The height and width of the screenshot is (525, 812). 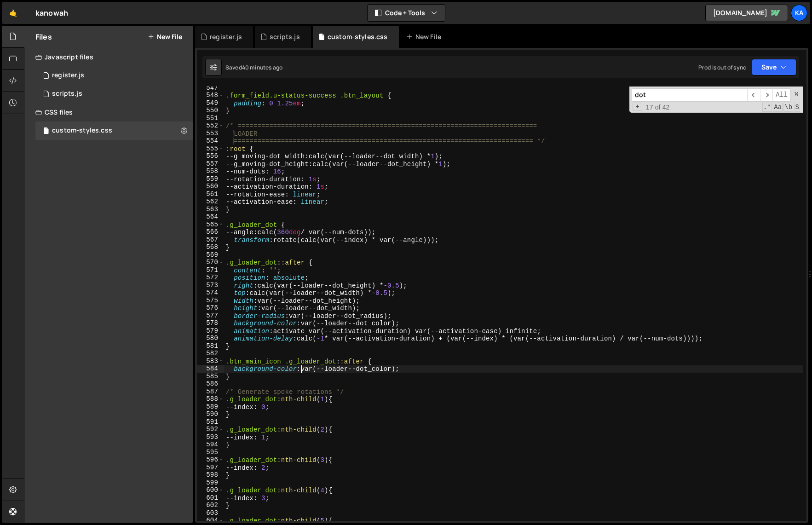 I want to click on div: 568, so click(x=211, y=247).